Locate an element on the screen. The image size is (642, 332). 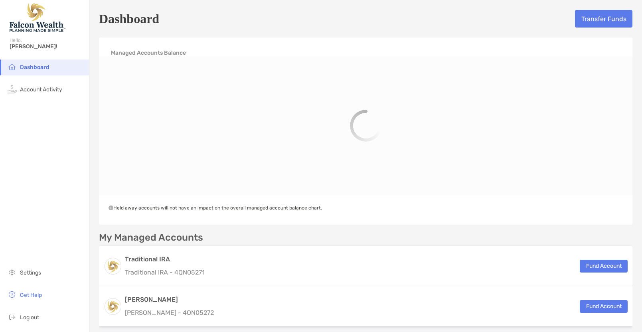
button: Transfer Funds is located at coordinates (603, 19).